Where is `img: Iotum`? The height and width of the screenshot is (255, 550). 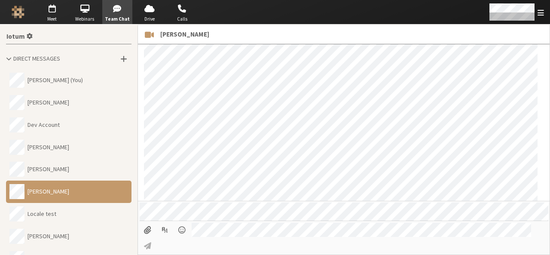 img: Iotum is located at coordinates (18, 12).